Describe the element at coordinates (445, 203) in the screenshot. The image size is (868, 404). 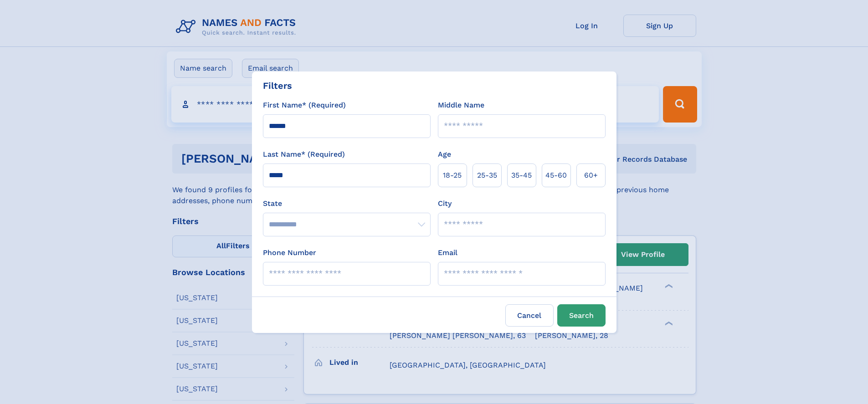
I see `label: City` at that location.